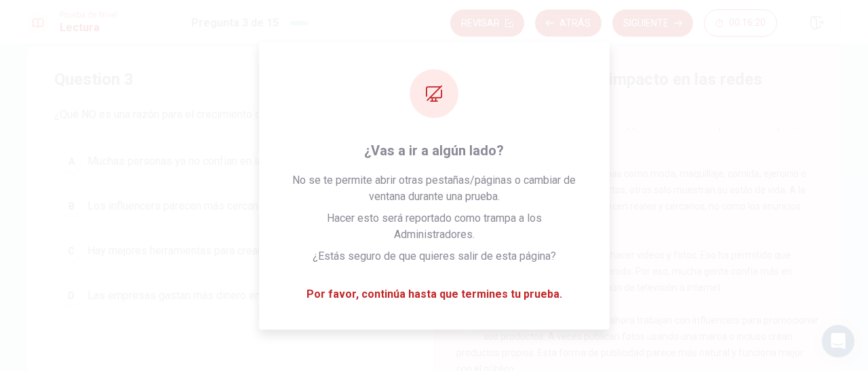  I want to click on span: Las empresas gastan más dinero en anuncios tradicionales., so click(229, 295).